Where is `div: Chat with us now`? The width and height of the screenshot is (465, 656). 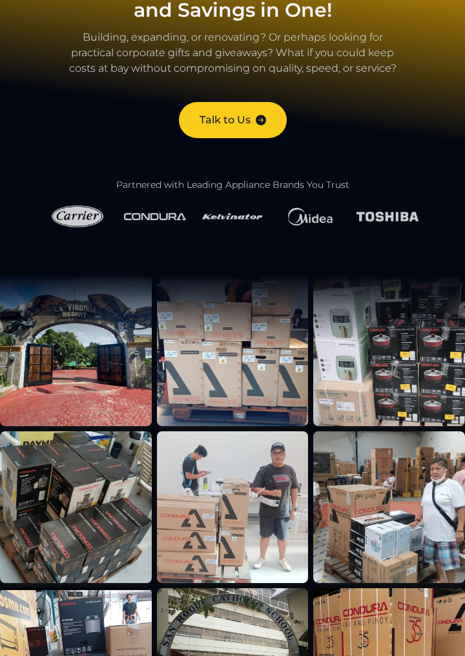
div: Chat with us now is located at coordinates (142, 81).